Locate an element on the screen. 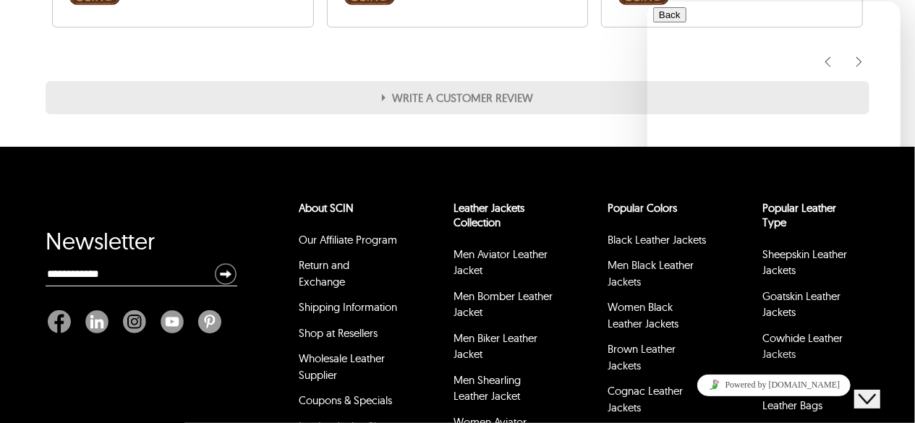 This screenshot has height=423, width=915. img: Pinterest is located at coordinates (210, 322).